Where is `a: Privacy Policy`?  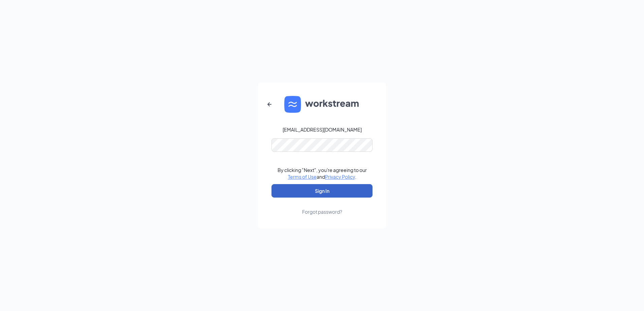
a: Privacy Policy is located at coordinates (340, 177).